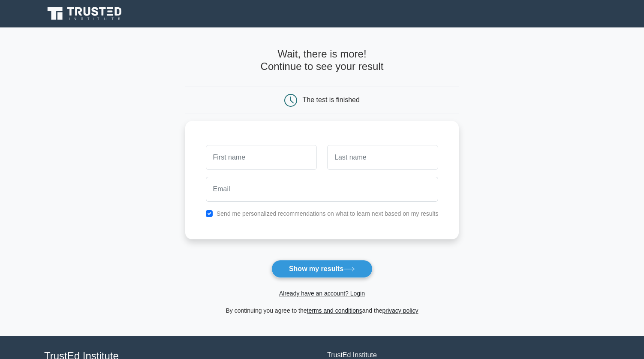 Image resolution: width=644 pixels, height=359 pixels. I want to click on a: terms and conditions, so click(334, 311).